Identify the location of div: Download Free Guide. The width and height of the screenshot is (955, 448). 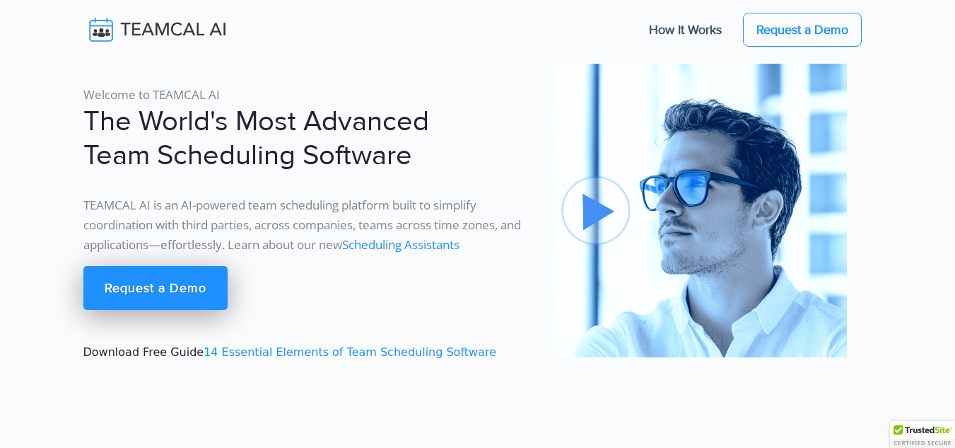
(310, 212).